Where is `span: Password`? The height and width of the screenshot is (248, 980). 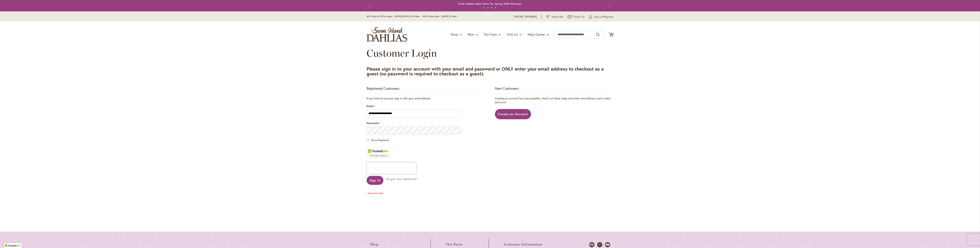 span: Password is located at coordinates (373, 123).